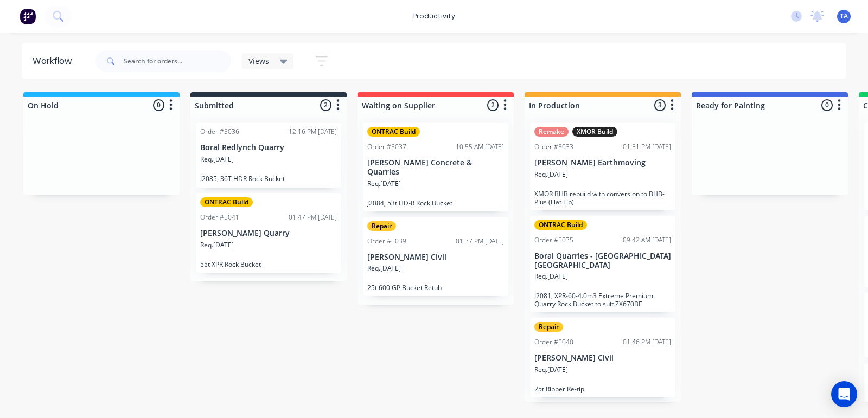 The height and width of the screenshot is (418, 868). Describe the element at coordinates (594, 132) in the screenshot. I see `div: XMOR Build` at that location.